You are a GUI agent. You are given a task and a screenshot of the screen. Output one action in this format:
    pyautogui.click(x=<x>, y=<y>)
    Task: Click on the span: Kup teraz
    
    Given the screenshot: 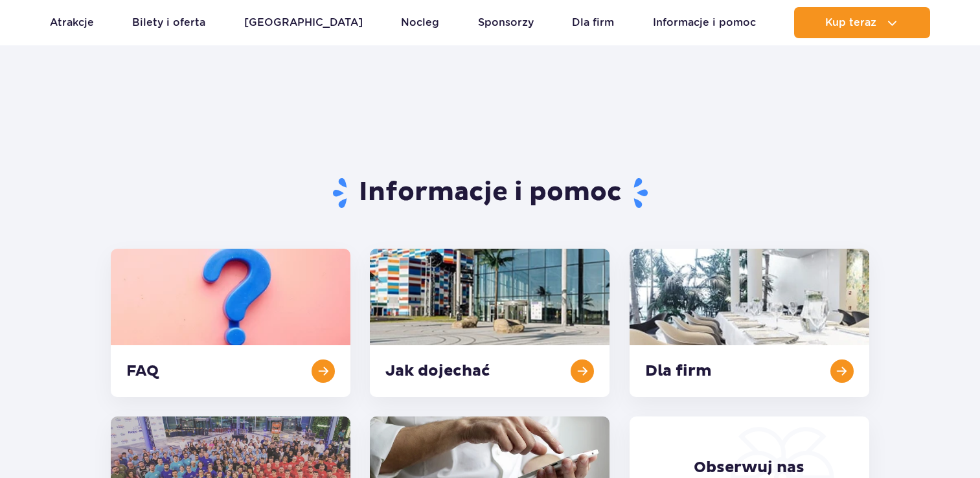 What is the action you would take?
    pyautogui.click(x=850, y=23)
    